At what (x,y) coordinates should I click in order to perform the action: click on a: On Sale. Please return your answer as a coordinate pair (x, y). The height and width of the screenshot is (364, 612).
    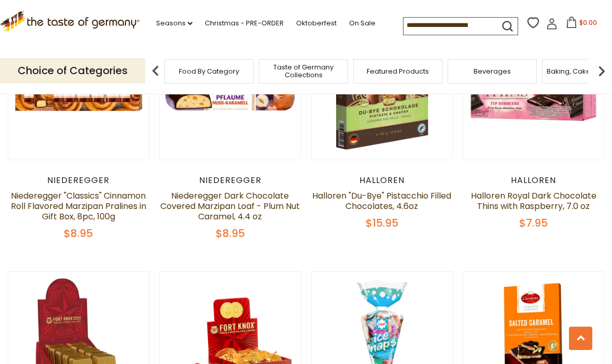
    Looking at the image, I should click on (362, 23).